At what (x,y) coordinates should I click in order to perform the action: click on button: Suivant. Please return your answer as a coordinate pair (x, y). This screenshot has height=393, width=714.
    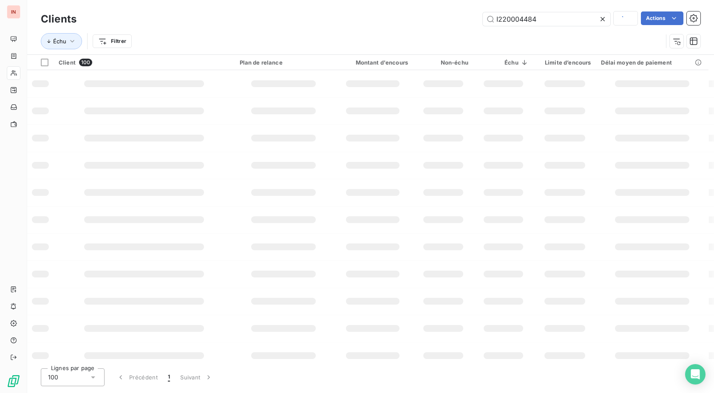
    Looking at the image, I should click on (196, 377).